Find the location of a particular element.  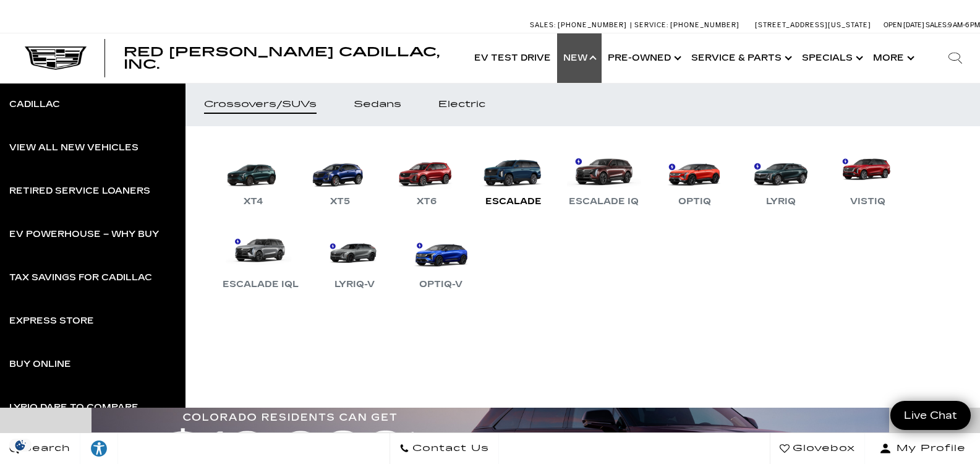

div: Retired Service Loaners is located at coordinates (80, 191).